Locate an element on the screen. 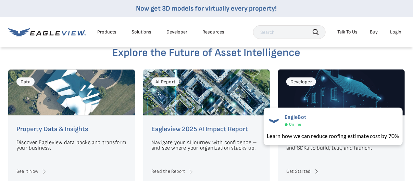 Image resolution: width=413 pixels, height=181 pixels. div: Solutions is located at coordinates (141, 32).